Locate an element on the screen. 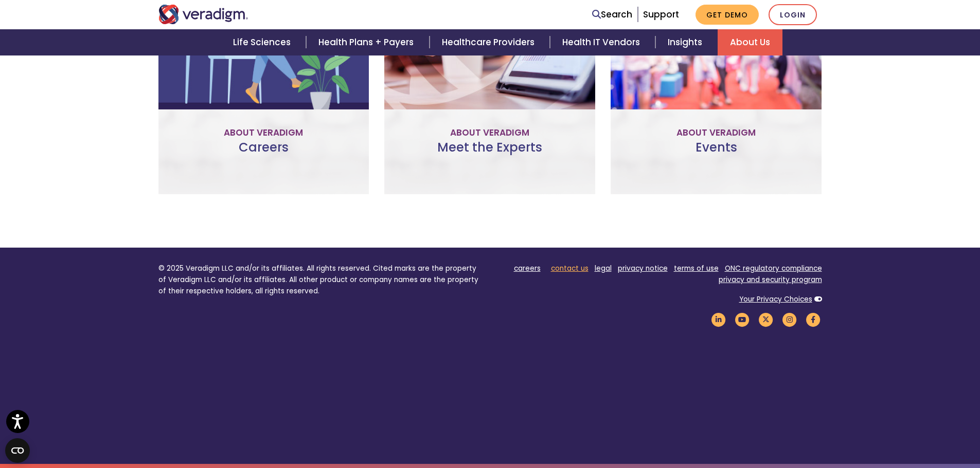 The width and height of the screenshot is (980, 468). h3: Careers is located at coordinates (264, 155).